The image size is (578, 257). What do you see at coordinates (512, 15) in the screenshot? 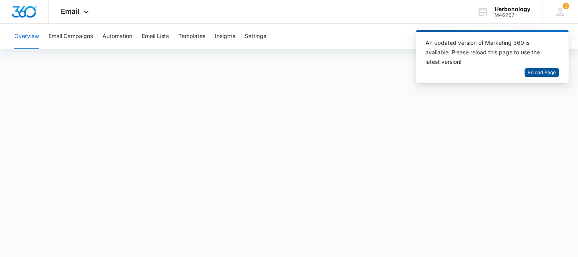
I see `div: account id` at bounding box center [512, 15].